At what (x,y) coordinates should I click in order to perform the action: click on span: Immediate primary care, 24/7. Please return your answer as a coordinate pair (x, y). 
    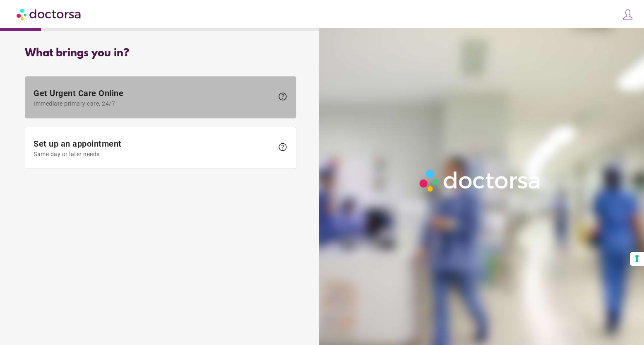
    Looking at the image, I should click on (153, 104).